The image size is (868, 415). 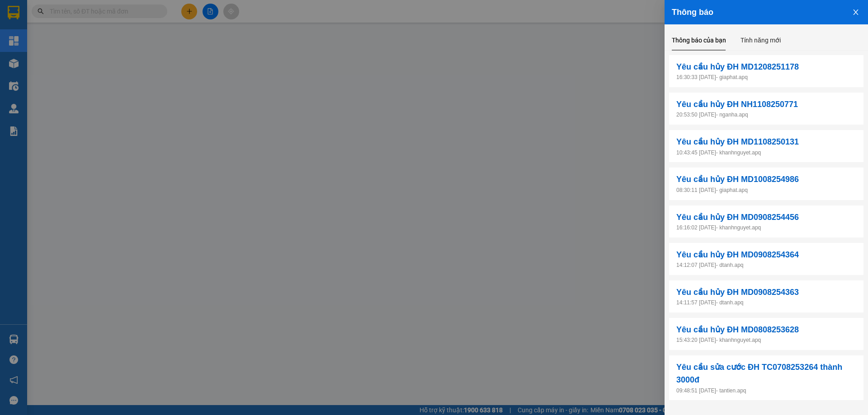 What do you see at coordinates (737, 330) in the screenshot?
I see `span: Yêu cầu hủy ĐH MD0808253628` at bounding box center [737, 330].